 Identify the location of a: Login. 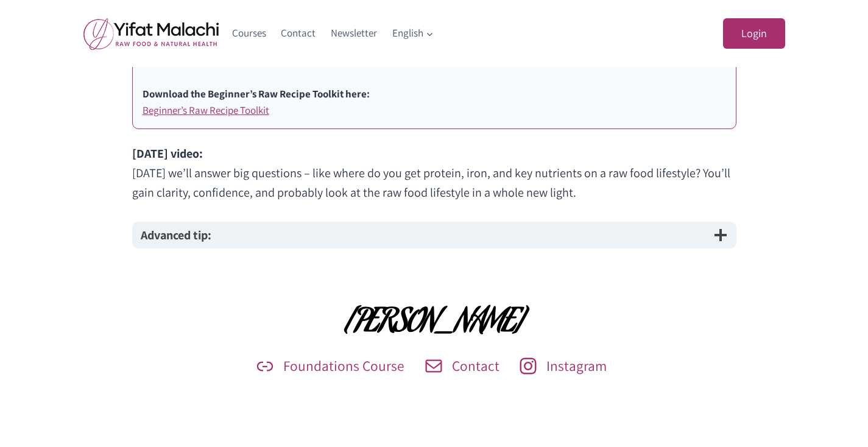
(755, 34).